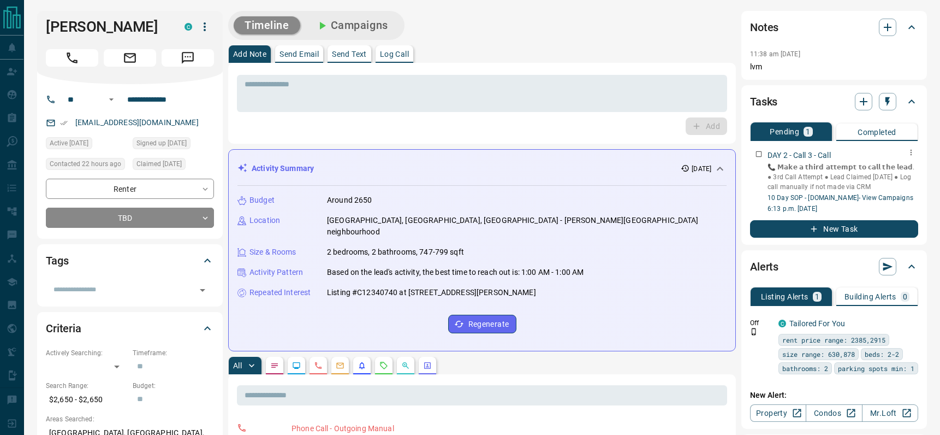  Describe the element at coordinates (835, 395) in the screenshot. I see `p: New Alert:` at that location.